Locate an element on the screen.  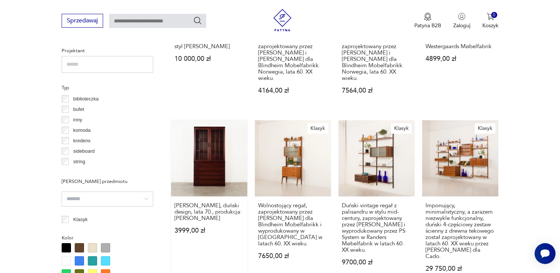
p: Kolor is located at coordinates (107, 238).